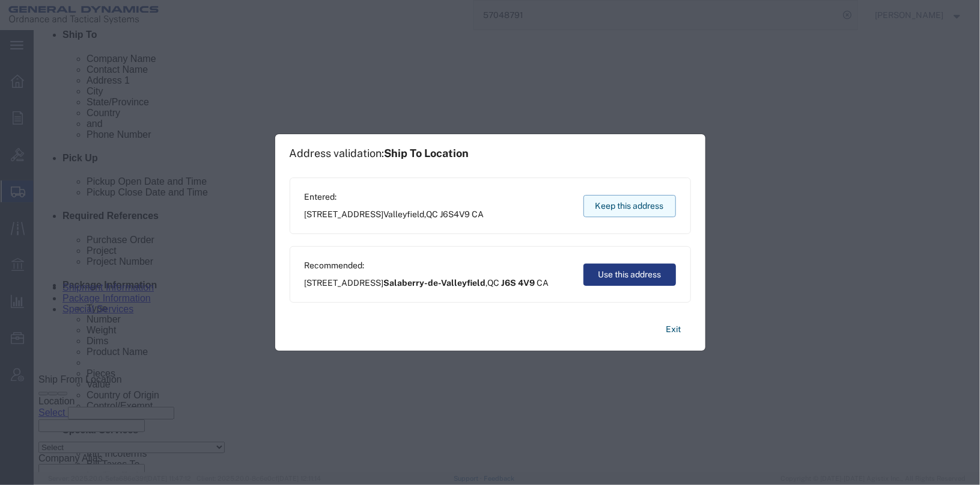  What do you see at coordinates (630, 206) in the screenshot?
I see `button: Keep this address` at bounding box center [630, 206].